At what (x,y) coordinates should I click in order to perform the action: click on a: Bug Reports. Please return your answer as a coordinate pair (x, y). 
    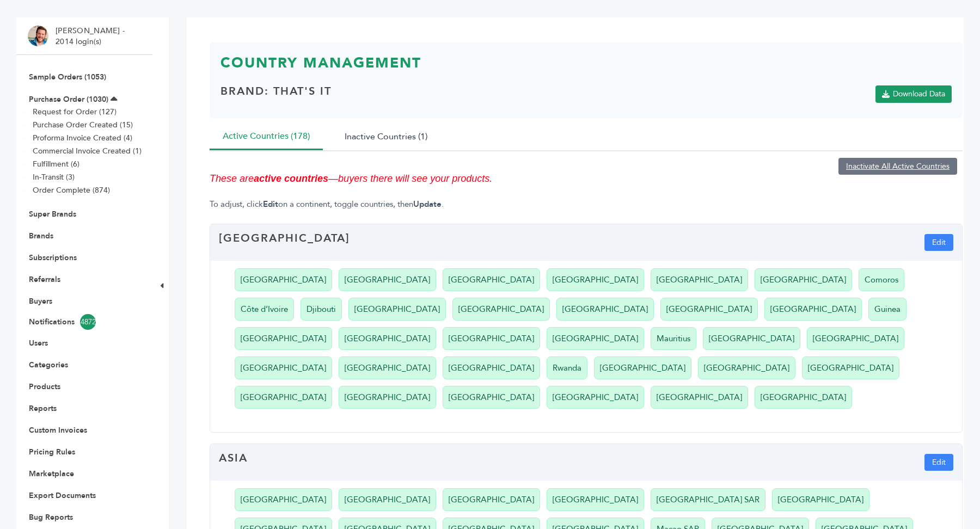
    Looking at the image, I should click on (51, 517).